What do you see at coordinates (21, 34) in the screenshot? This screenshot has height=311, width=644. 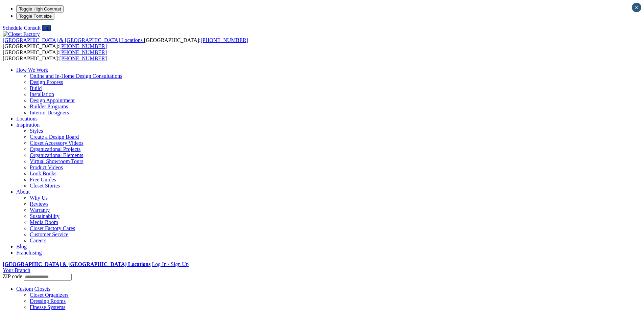 I see `img: Closet Factory` at bounding box center [21, 34].